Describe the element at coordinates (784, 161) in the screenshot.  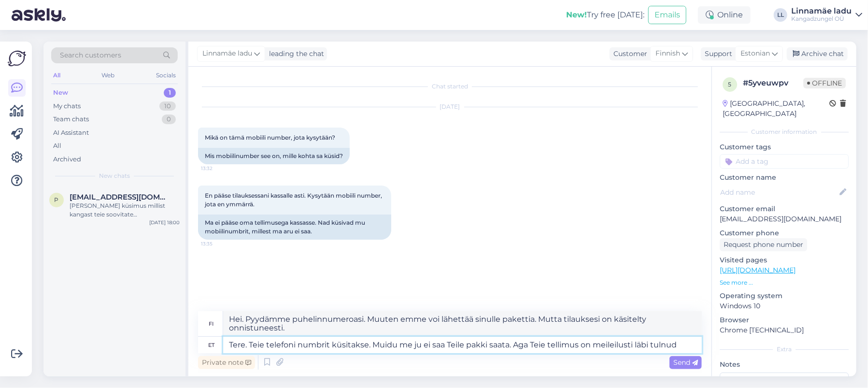
I see `input: Add a tag` at that location.